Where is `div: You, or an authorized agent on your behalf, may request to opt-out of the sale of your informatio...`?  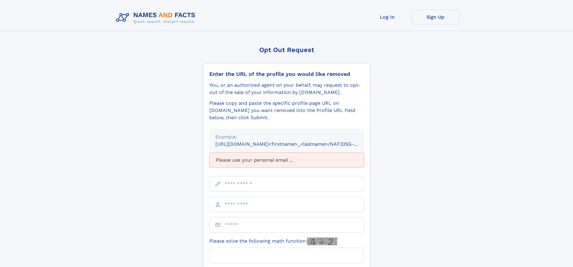
div: You, or an authorized agent on your behalf, may request to opt-out of the sale of your informatio... is located at coordinates (287, 89).